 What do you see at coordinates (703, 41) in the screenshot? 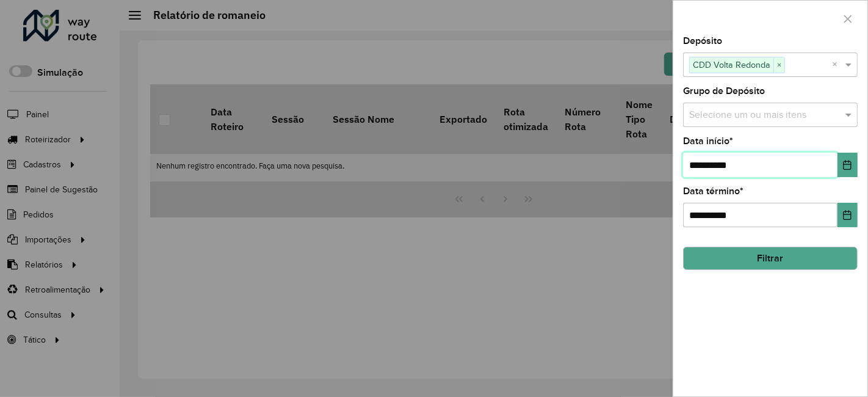
I see `label: Depósito` at bounding box center [703, 41].